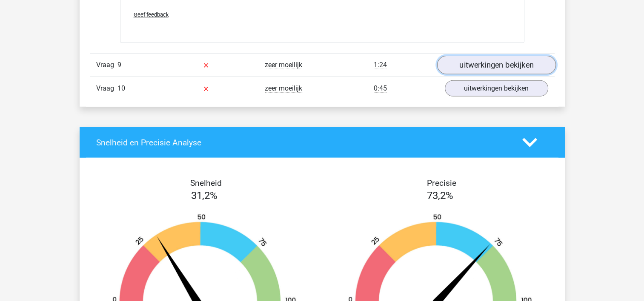  Describe the element at coordinates (151, 15) in the screenshot. I see `span: Geef feedback` at that location.